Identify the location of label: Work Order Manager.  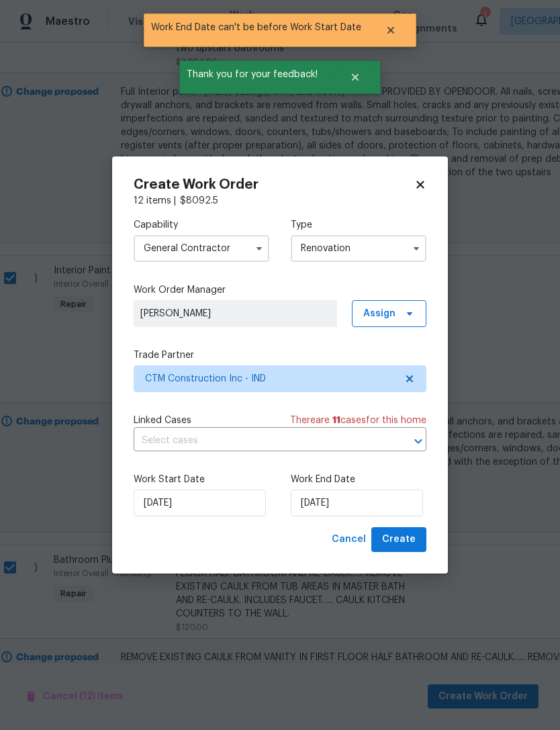
(280, 290).